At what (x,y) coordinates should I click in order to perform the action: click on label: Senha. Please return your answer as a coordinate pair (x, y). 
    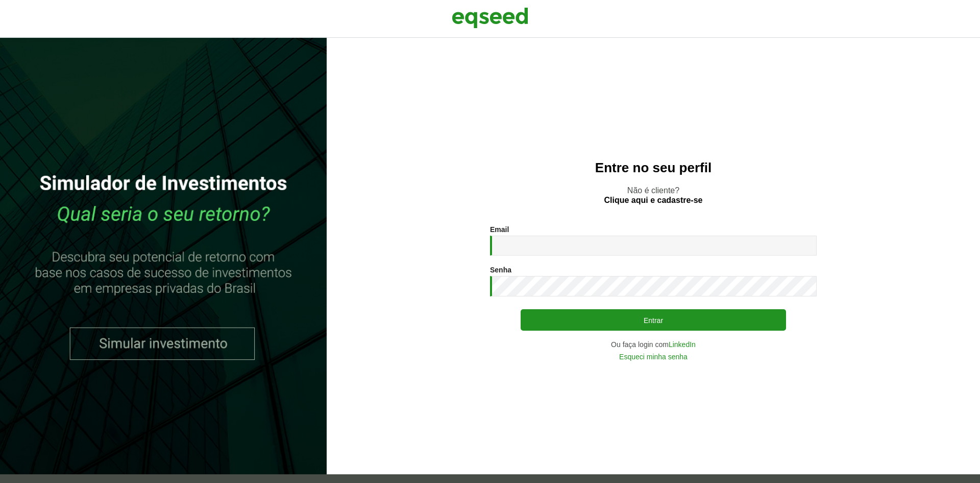
    Looking at the image, I should click on (500, 270).